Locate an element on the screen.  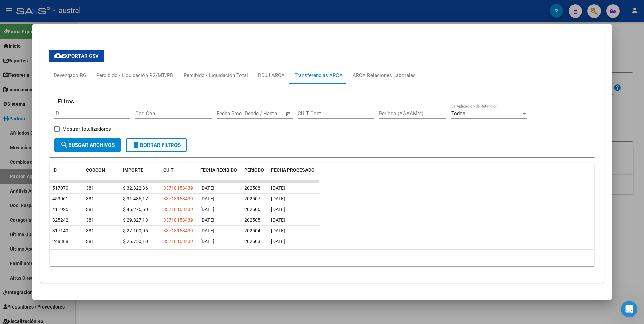
div: DDJJ ARCA is located at coordinates (272, 75).